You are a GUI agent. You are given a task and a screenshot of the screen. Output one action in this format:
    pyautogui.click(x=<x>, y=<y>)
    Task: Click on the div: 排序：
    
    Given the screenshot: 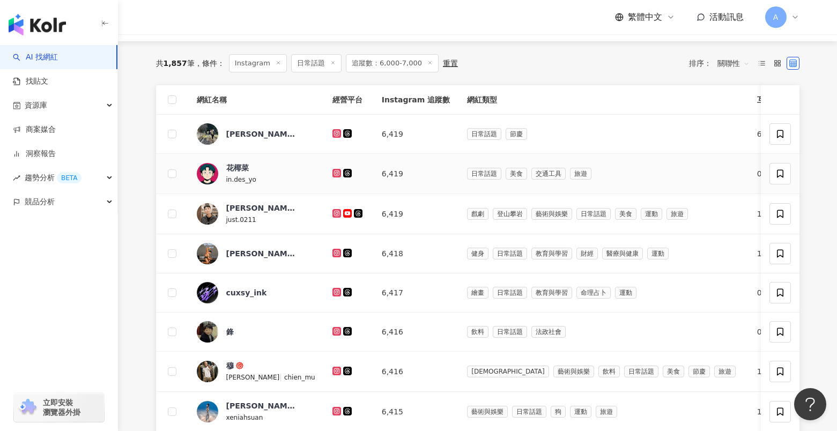 What is the action you would take?
    pyautogui.click(x=722, y=63)
    